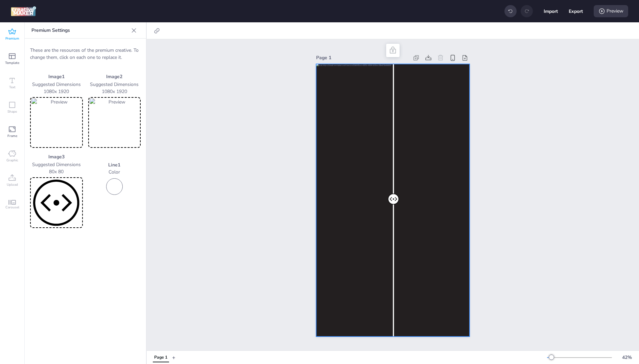 The width and height of the screenshot is (639, 364). I want to click on span: Shape, so click(12, 112).